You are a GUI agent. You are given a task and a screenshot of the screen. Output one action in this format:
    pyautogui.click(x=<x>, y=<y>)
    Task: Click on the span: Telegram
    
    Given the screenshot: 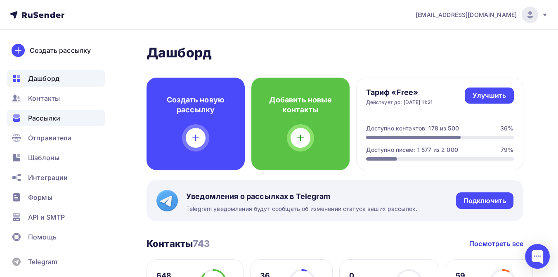 What is the action you would take?
    pyautogui.click(x=43, y=262)
    